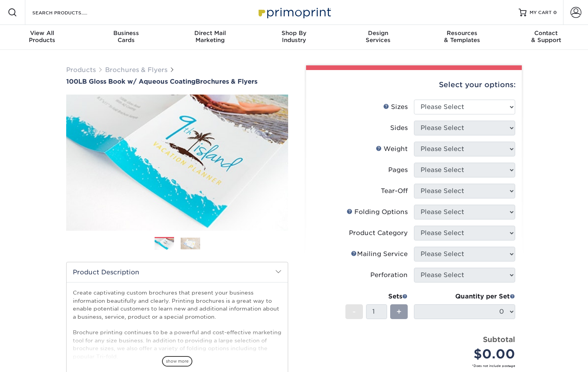 The height and width of the screenshot is (372, 588). Describe the element at coordinates (377, 212) in the screenshot. I see `div: Folding Options` at that location.